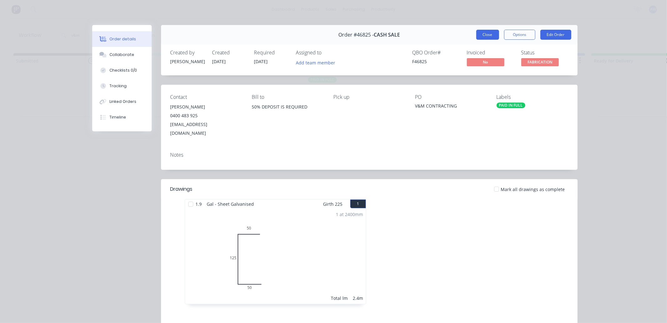 The image size is (667, 323). What do you see at coordinates (540, 63) in the screenshot?
I see `button: FABRICATION` at bounding box center [540, 63].